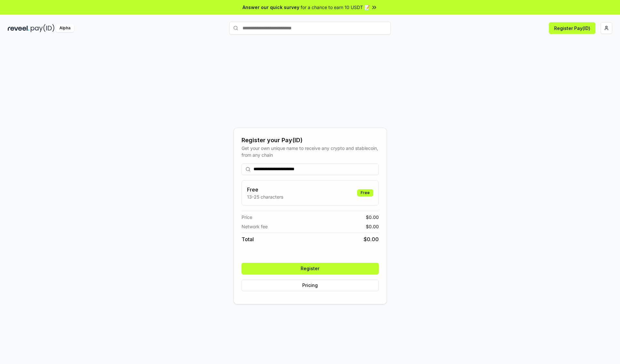  I want to click on span: for a chance to earn 10 USDT 📝, so click(335, 7).